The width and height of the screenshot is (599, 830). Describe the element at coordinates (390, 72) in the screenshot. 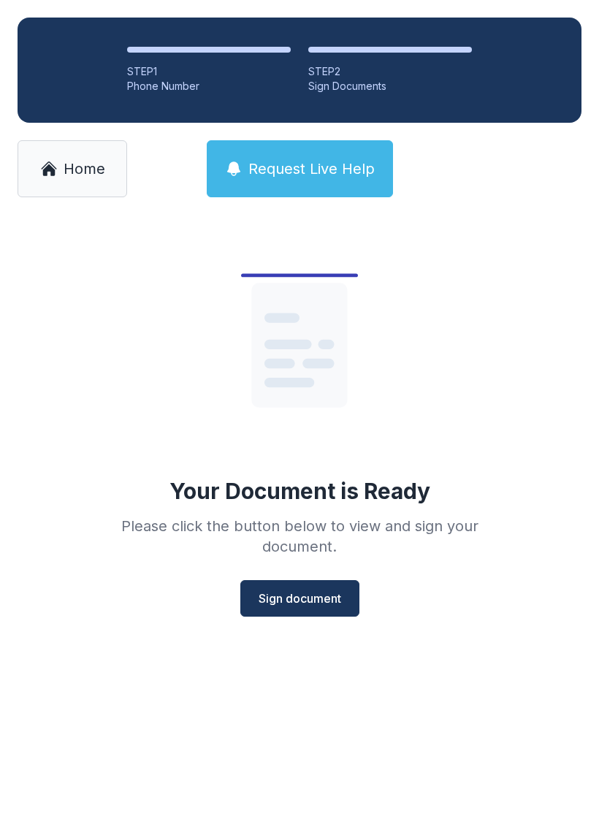

I see `div: STEP 2` at that location.